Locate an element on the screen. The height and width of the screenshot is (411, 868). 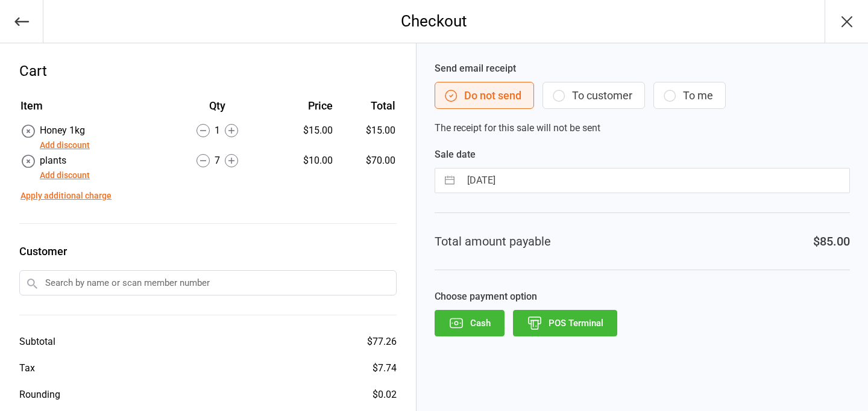
div: $0.02 is located at coordinates (385, 395).